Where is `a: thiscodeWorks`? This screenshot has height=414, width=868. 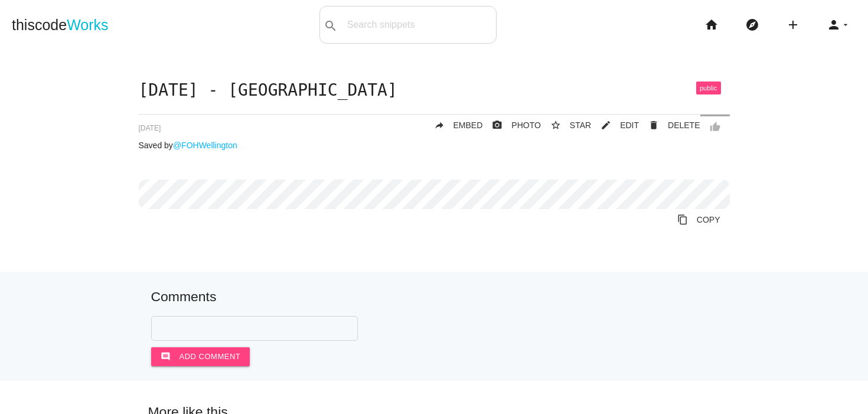
a: thiscodeWorks is located at coordinates (60, 25).